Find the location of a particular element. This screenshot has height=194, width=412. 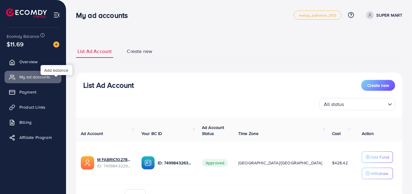

span: My ad accounts is located at coordinates (35, 77).